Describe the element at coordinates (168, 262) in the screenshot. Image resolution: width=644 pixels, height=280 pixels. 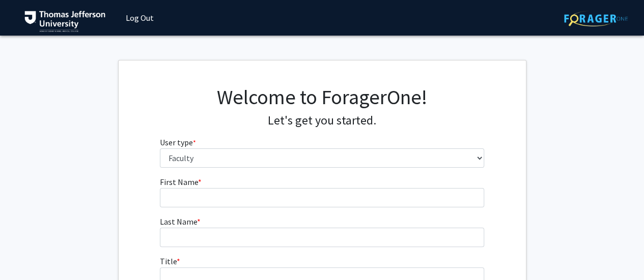
I see `span: Title` at that location.